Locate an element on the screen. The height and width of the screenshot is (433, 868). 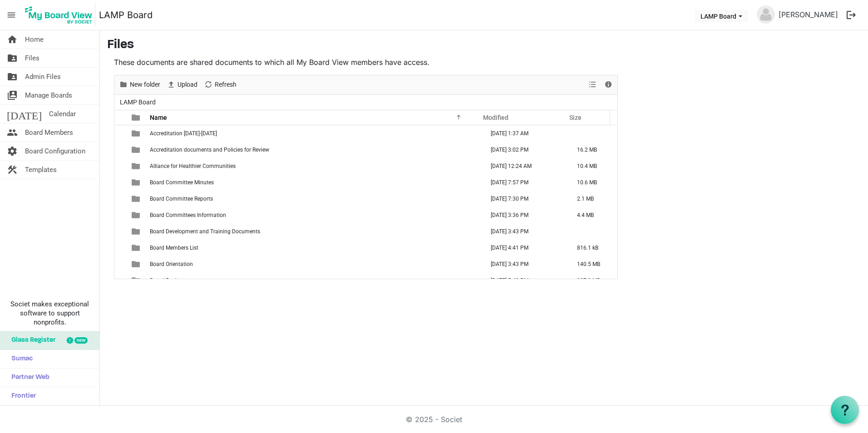
td: 207.0 MB is template cell column header Size is located at coordinates (592, 281).